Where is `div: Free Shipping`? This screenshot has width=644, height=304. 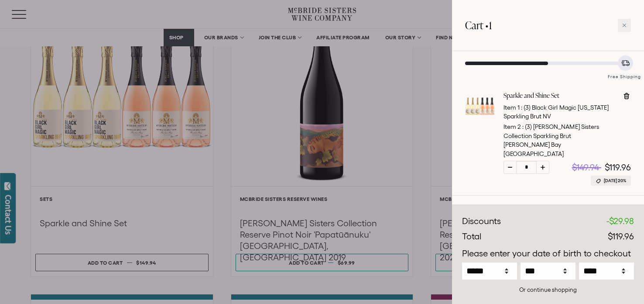
div: Free Shipping is located at coordinates (624, 72).